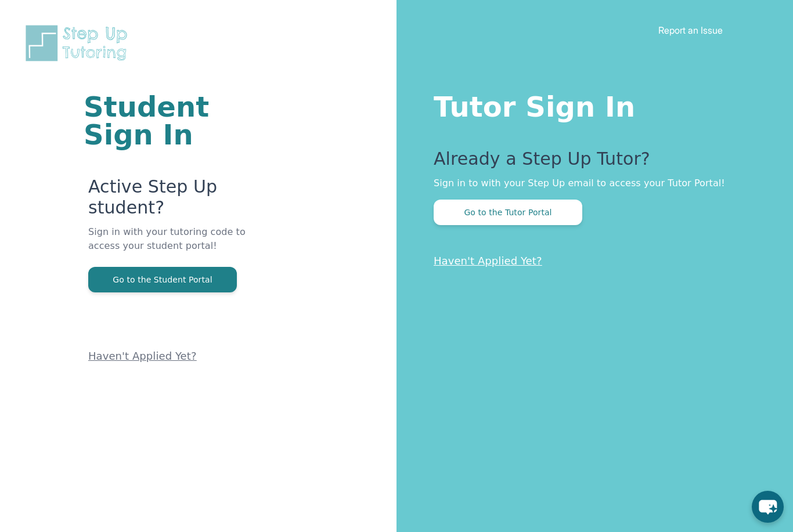 The width and height of the screenshot is (793, 532). I want to click on p: Active Step Up student?, so click(172, 201).